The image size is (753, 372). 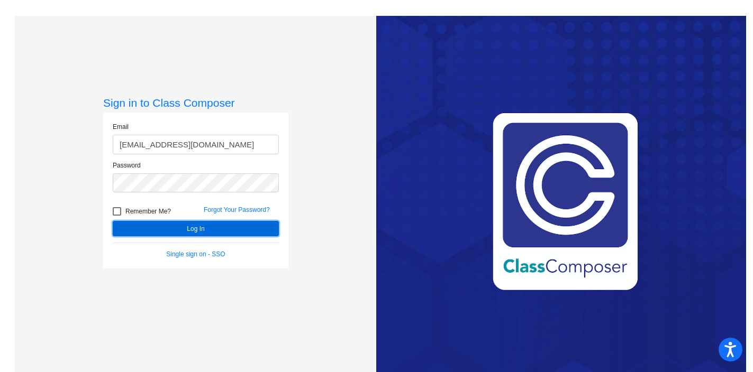 What do you see at coordinates (126, 166) in the screenshot?
I see `label: Password` at bounding box center [126, 166].